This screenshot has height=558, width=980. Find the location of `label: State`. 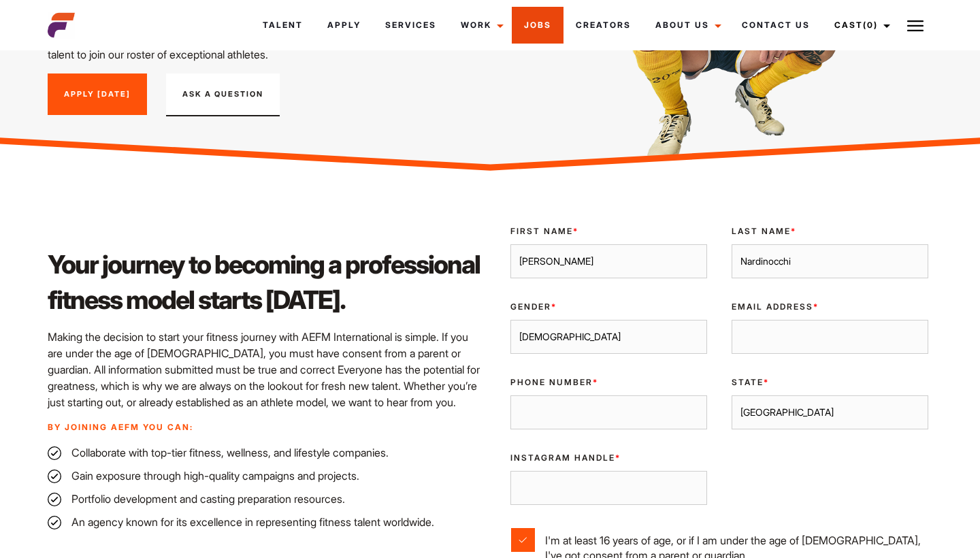

label: State is located at coordinates (830, 383).